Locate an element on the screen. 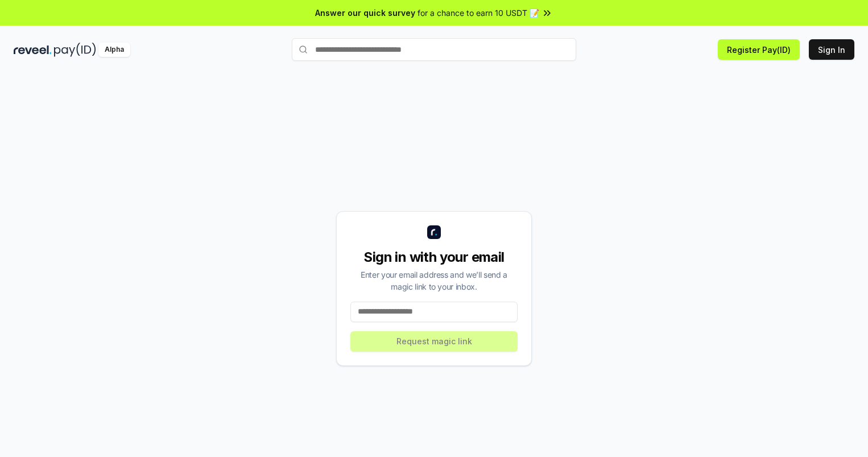 This screenshot has width=868, height=457. img: pay_id is located at coordinates (75, 50).